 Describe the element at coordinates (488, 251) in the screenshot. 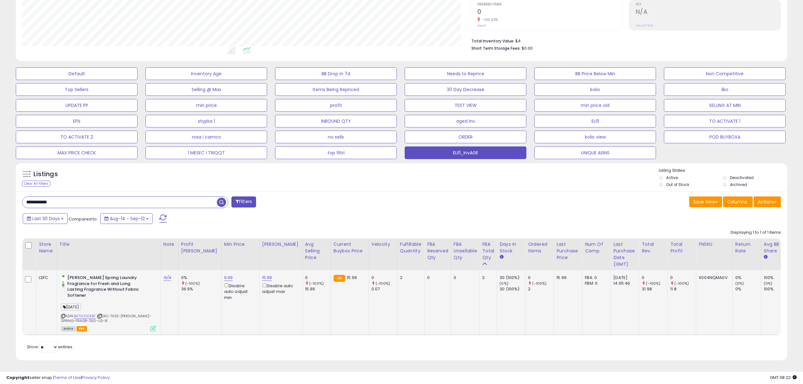

I see `div: FBA Total Qty` at that location.